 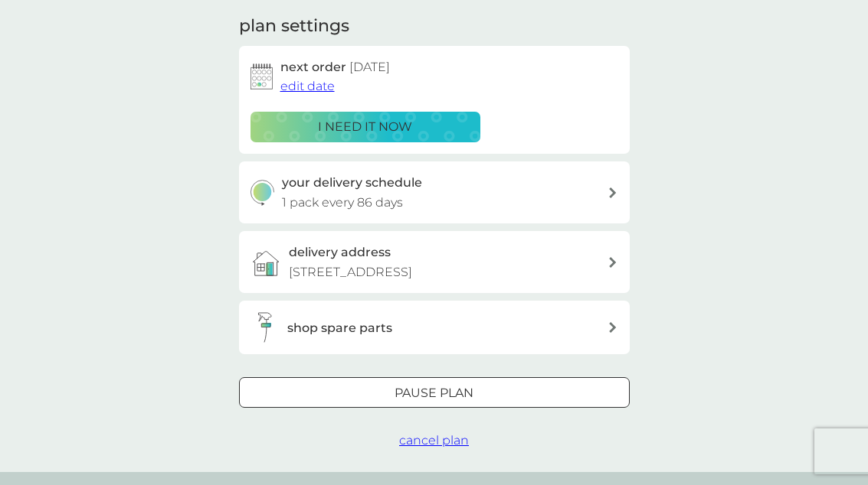 I want to click on h3: delivery address, so click(x=340, y=252).